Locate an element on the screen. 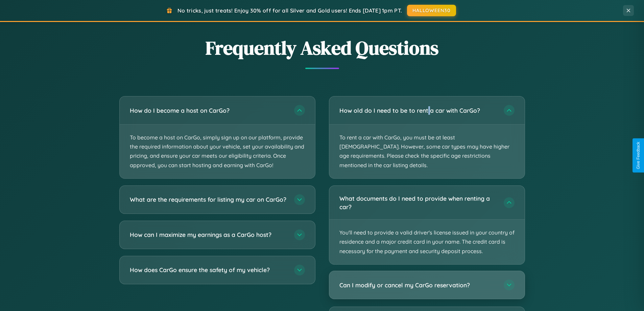 This screenshot has height=311, width=644. h3: What documents do I need to provide when renting a car? is located at coordinates (418, 202).